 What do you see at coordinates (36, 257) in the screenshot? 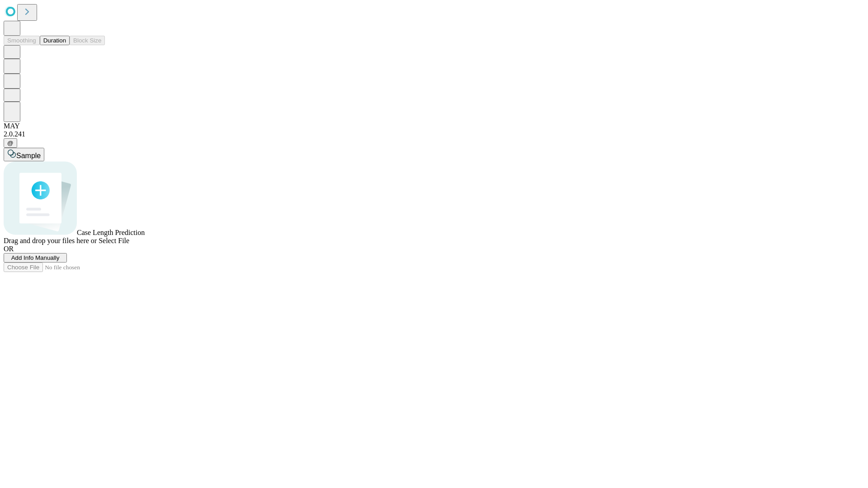
I see `span: Add Info Manually` at bounding box center [36, 257].